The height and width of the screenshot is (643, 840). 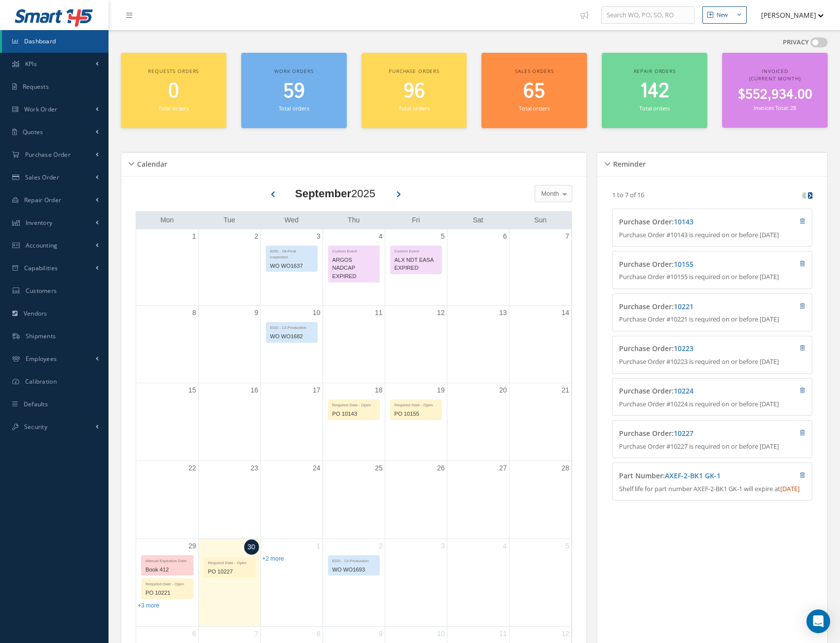 I want to click on small: Invoices Total: 28, so click(x=775, y=107).